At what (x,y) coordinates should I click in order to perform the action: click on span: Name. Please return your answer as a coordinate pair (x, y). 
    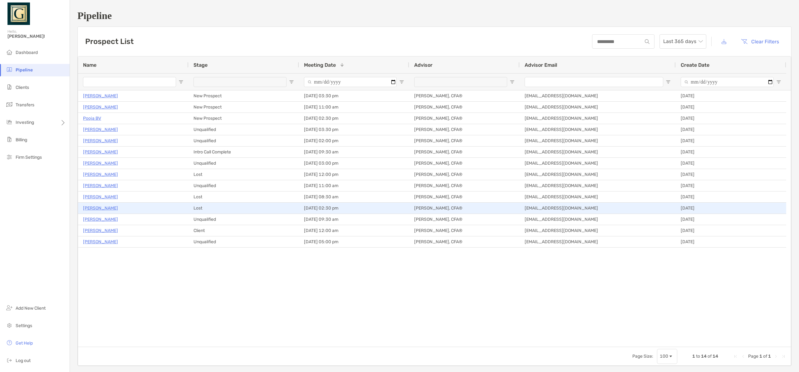
    Looking at the image, I should click on (90, 65).